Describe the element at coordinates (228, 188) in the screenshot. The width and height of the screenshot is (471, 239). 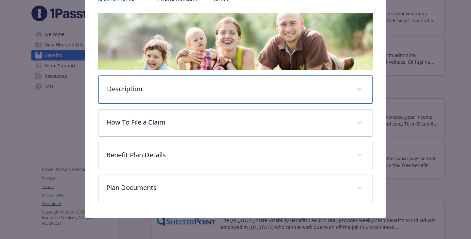
I see `p: Plan Documents` at that location.